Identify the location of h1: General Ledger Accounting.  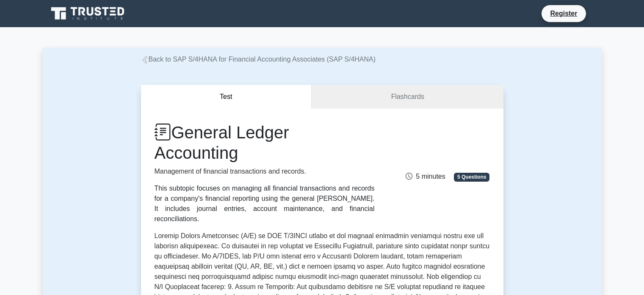
(265, 143).